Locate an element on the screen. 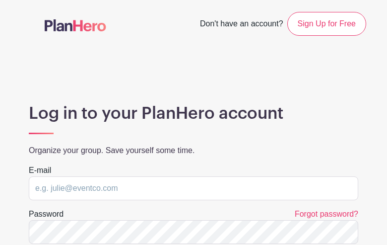 This screenshot has height=245, width=387. label: Password is located at coordinates (46, 214).